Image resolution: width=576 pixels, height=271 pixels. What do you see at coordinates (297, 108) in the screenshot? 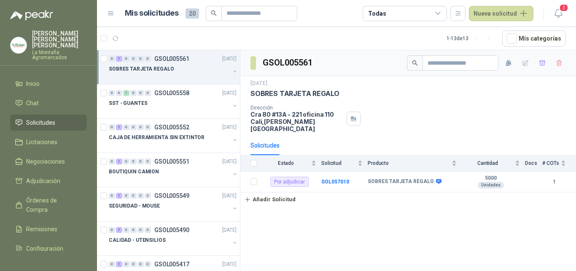
I see `p: Dirección` at bounding box center [297, 108].